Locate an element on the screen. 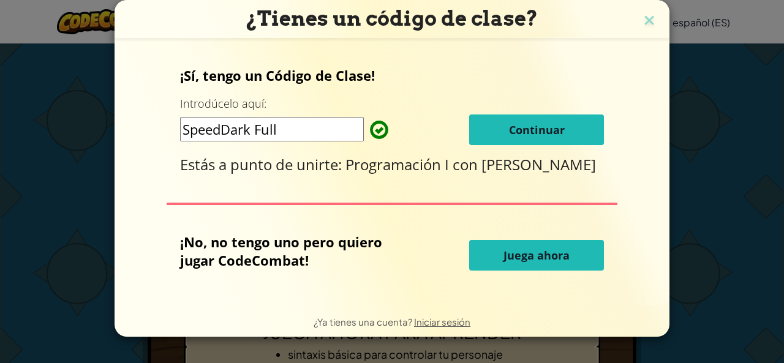  font: Introdúcelo aquí: is located at coordinates (223, 103).